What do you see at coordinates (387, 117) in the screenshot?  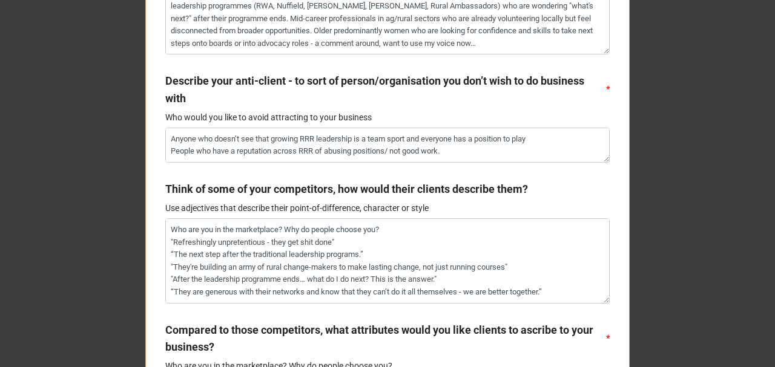 I see `p: Who would you like to avoid attracting to your business` at bounding box center [387, 117].